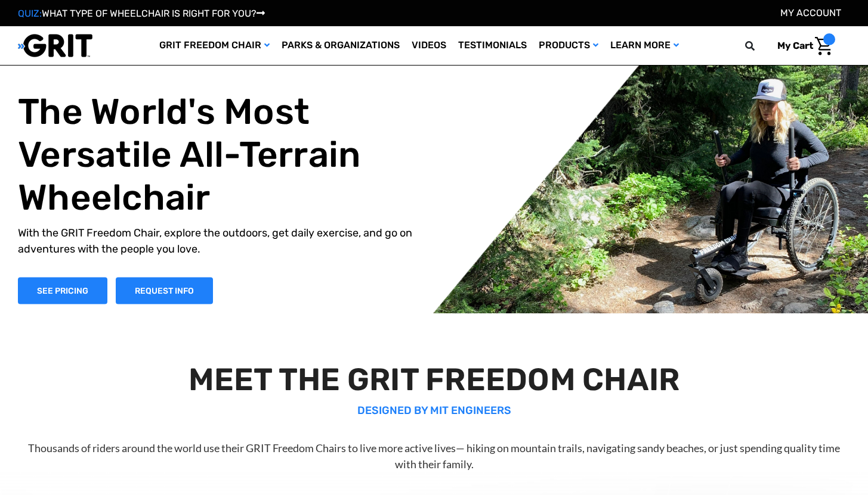  I want to click on a: QUIZ:WHAT TYPE OF WHEELCHAIR IS RIGHT FOR YOU?, so click(141, 13).